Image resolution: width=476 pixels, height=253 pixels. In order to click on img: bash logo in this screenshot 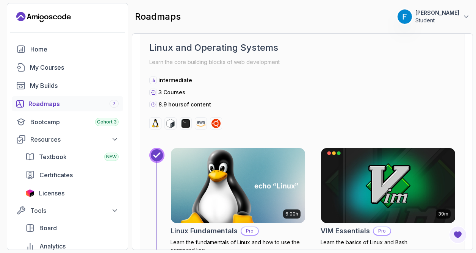, I will do `click(170, 123)`.